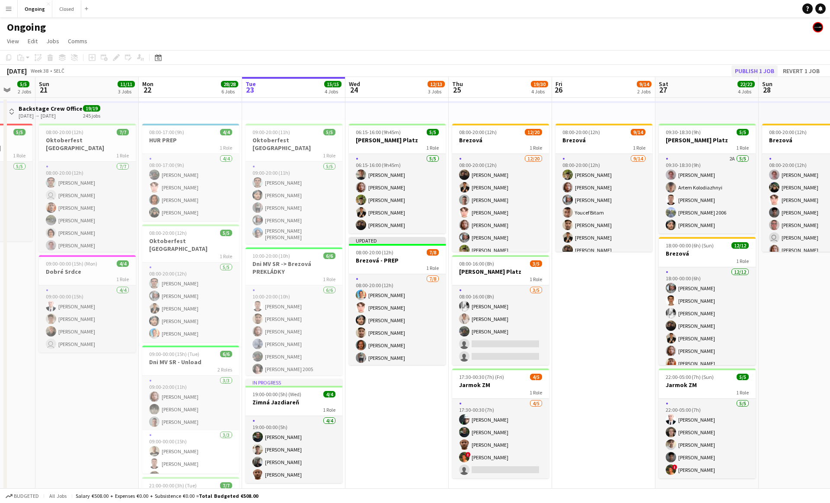 The height and width of the screenshot is (503, 830). What do you see at coordinates (53, 41) in the screenshot?
I see `a: Jobs` at bounding box center [53, 41].